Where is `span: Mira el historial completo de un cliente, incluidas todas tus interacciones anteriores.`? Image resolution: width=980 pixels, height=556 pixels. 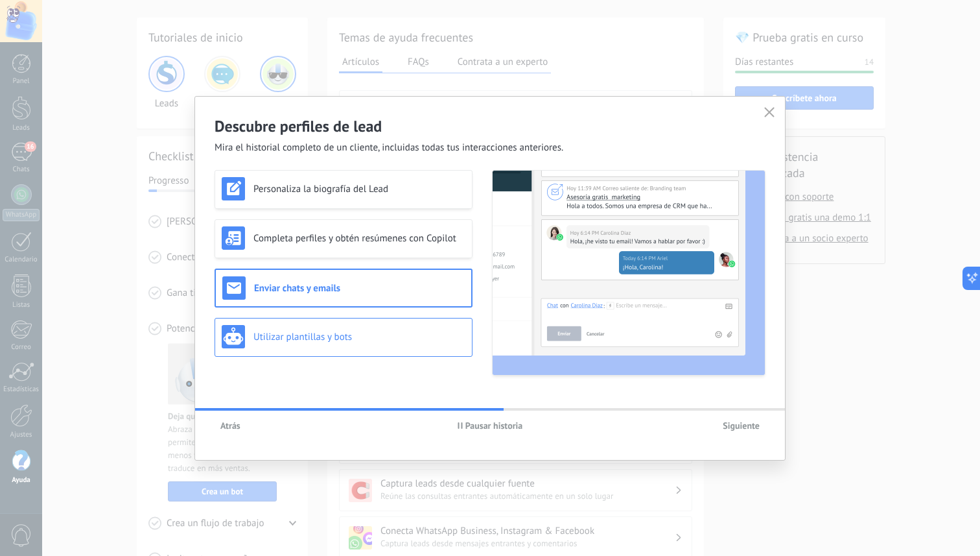
span: Mira el historial completo de un cliente, incluidas todas tus interacciones anteriores. is located at coordinates (389, 148).